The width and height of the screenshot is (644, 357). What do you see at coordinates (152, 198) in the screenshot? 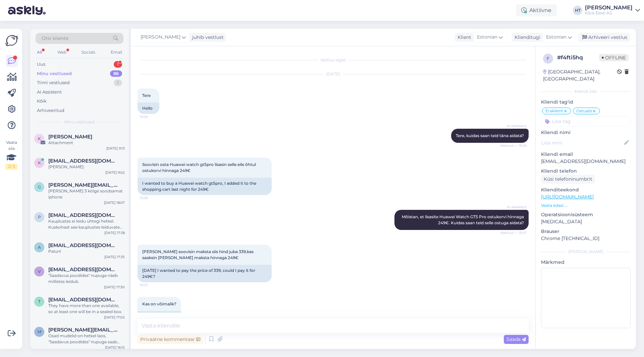
I see `span: 13:06` at bounding box center [152, 198].